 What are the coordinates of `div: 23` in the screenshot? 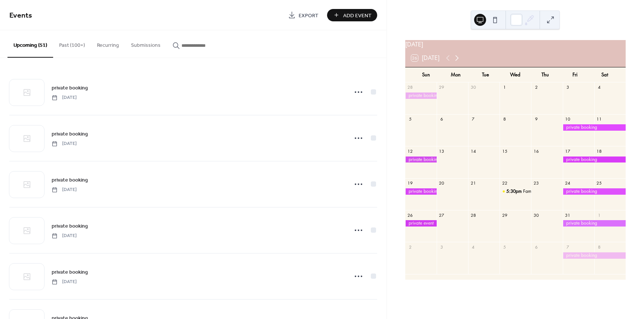 It's located at (536, 183).